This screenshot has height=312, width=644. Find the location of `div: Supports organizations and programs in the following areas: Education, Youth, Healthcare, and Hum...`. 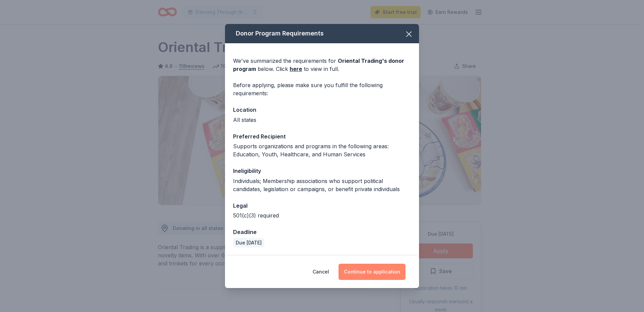

div: Supports organizations and programs in the following areas: Education, Youth, Healthcare, and Hum... is located at coordinates (322, 150).